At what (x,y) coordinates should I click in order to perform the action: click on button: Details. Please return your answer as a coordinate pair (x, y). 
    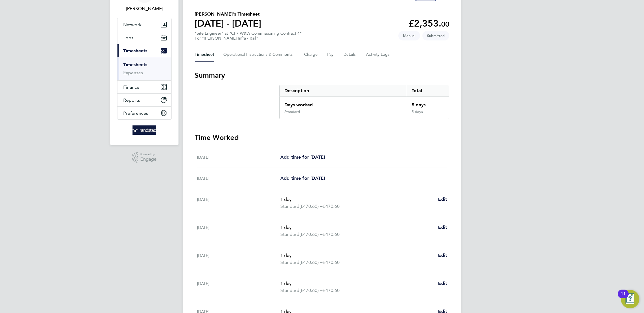
    Looking at the image, I should click on (350, 55).